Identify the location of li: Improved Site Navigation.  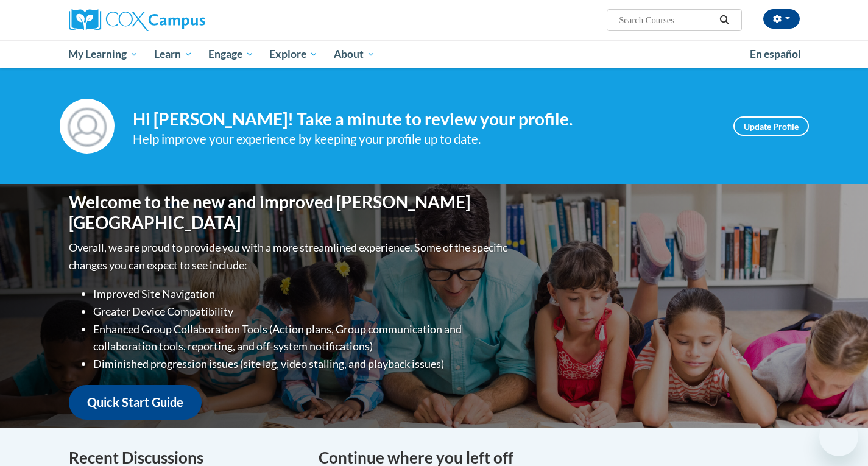
(301, 293).